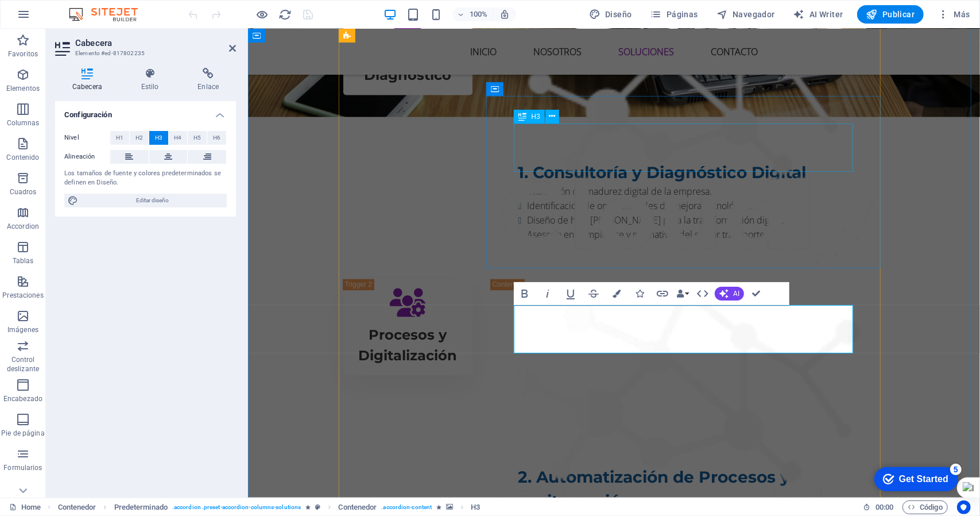 Image resolution: width=980 pixels, height=516 pixels. What do you see at coordinates (891, 15) in the screenshot?
I see `button: Publicar` at bounding box center [891, 15].